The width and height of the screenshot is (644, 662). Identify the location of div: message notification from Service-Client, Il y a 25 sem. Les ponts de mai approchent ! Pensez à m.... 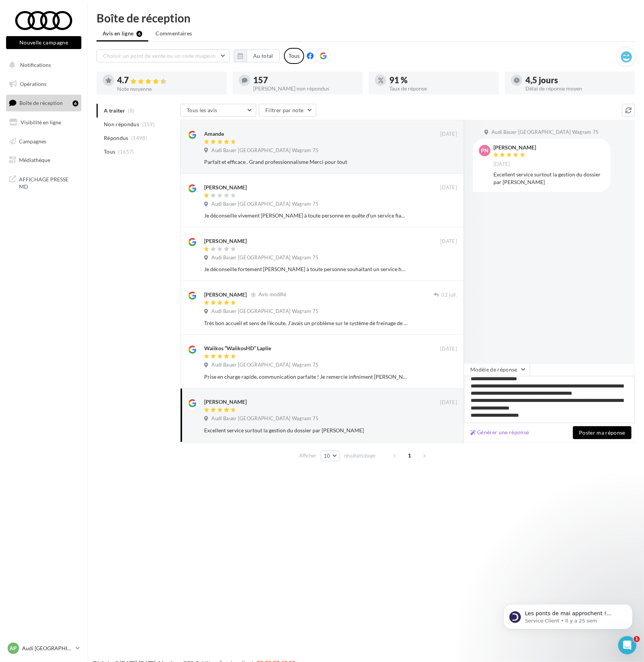
(76, 28).